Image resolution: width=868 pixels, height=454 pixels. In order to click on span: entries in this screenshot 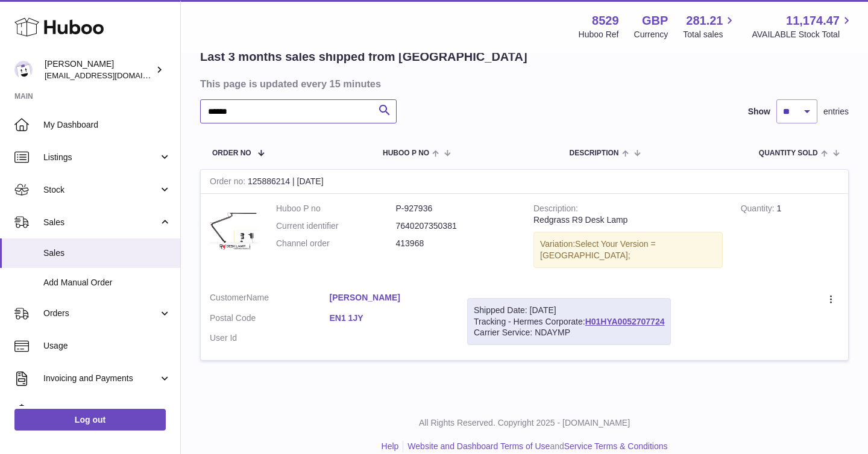, I will do `click(836, 112)`.